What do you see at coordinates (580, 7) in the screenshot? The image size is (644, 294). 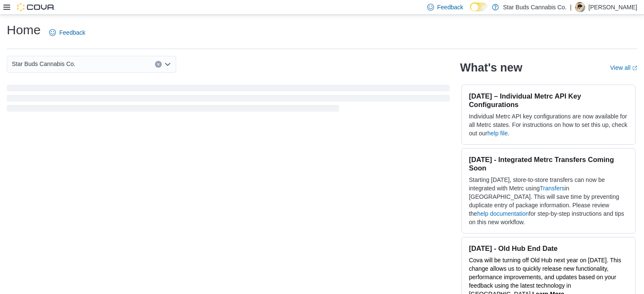 I see `div: Kerry Bowley` at bounding box center [580, 7].